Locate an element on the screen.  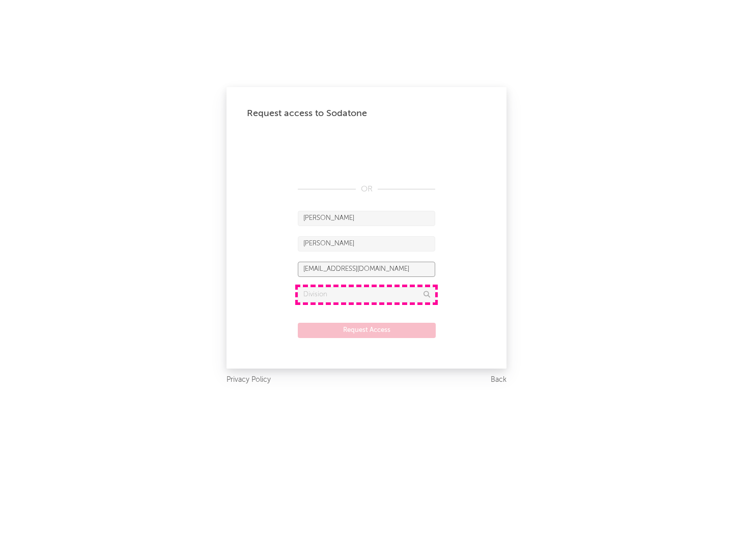
div: Request access to Sodatone is located at coordinates (366, 114).